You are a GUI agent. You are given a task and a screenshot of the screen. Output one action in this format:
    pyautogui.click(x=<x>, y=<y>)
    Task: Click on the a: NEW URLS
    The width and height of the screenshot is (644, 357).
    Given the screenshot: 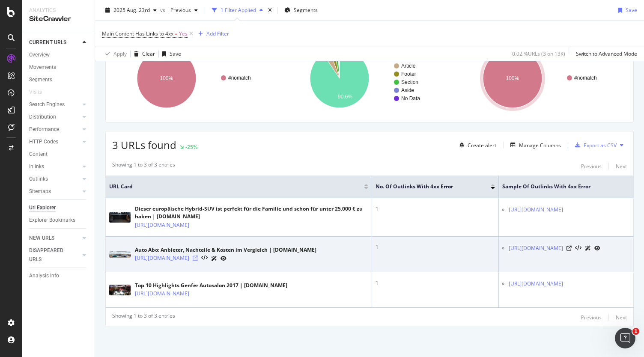 What is the action you would take?
    pyautogui.click(x=54, y=238)
    